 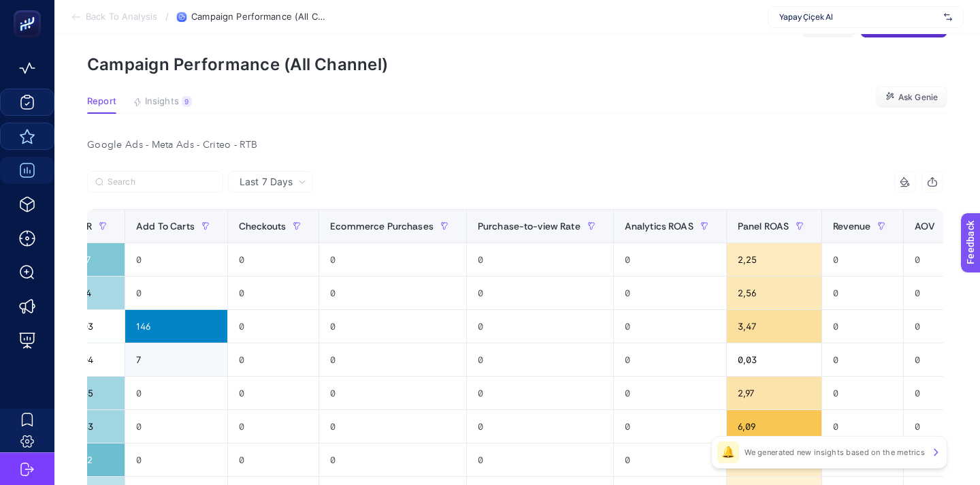 What do you see at coordinates (517, 64) in the screenshot?
I see `p: Campaign Performance (All Channel)` at bounding box center [517, 64].